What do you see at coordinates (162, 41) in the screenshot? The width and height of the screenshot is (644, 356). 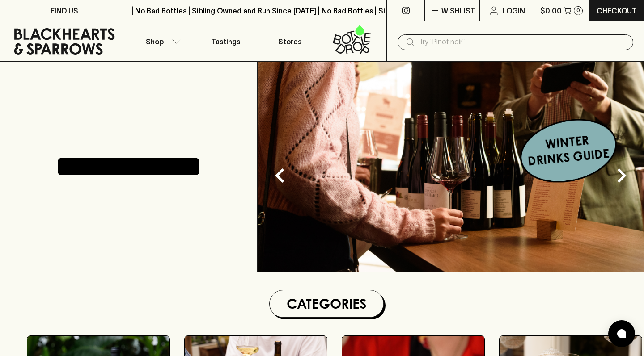 I see `button: Shop` at bounding box center [162, 41].